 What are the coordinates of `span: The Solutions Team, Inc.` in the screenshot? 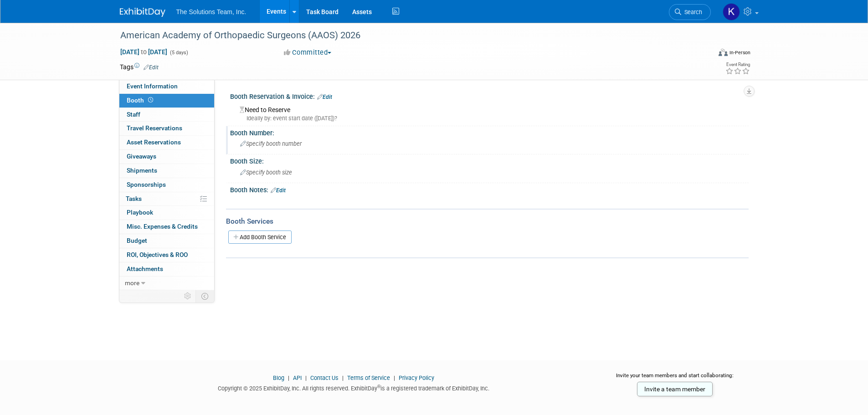 It's located at (211, 12).